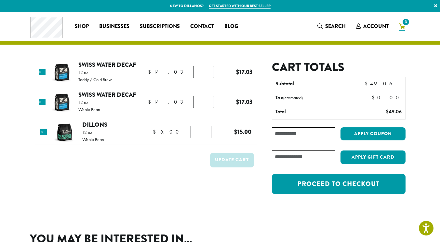  Describe the element at coordinates (387, 97) in the screenshot. I see `bdi: 0.00` at that location.